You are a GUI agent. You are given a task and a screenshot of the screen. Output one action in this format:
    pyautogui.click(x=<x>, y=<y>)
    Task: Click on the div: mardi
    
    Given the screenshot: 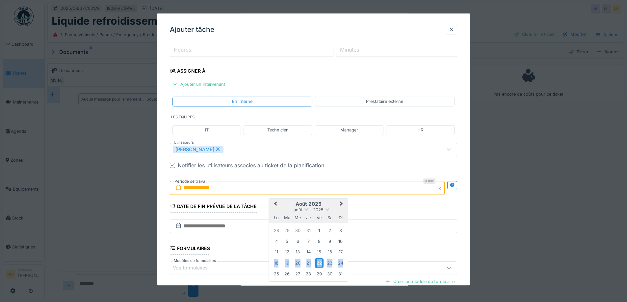 What is the action you would take?
    pyautogui.click(x=287, y=218)
    